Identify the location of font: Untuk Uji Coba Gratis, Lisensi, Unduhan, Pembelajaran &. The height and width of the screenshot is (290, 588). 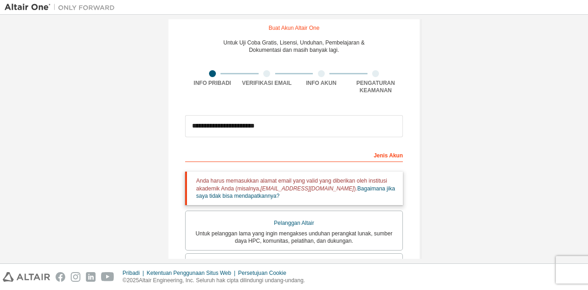
(294, 43).